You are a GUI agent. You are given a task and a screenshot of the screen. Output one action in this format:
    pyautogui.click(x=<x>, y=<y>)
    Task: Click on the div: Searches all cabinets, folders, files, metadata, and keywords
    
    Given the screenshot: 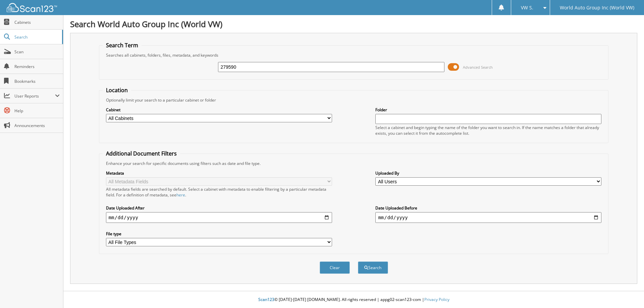 What is the action you would take?
    pyautogui.click(x=354, y=55)
    